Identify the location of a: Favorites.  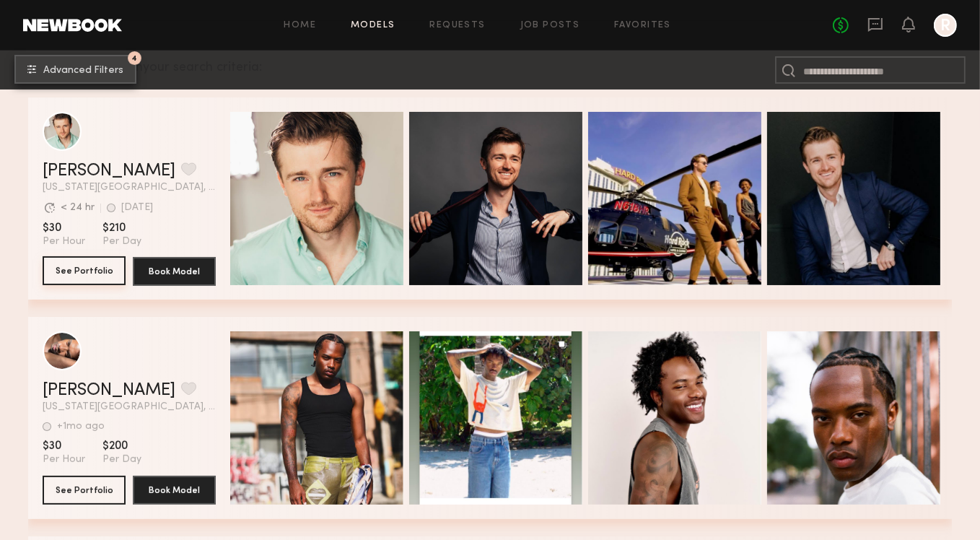
(643, 25).